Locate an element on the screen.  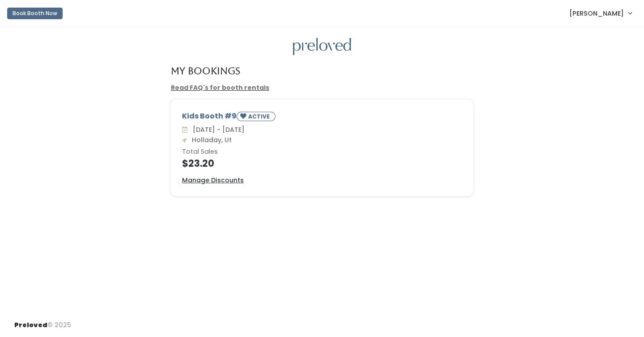
h4: $23.20 is located at coordinates (322, 163).